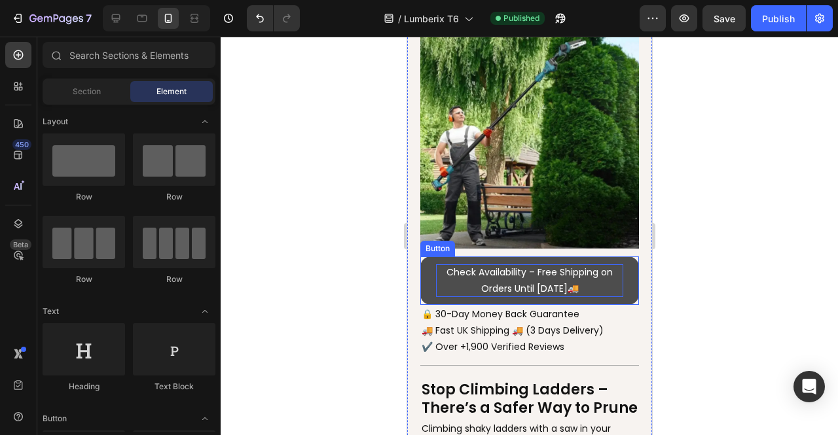  I want to click on button: Publish, so click(778, 18).